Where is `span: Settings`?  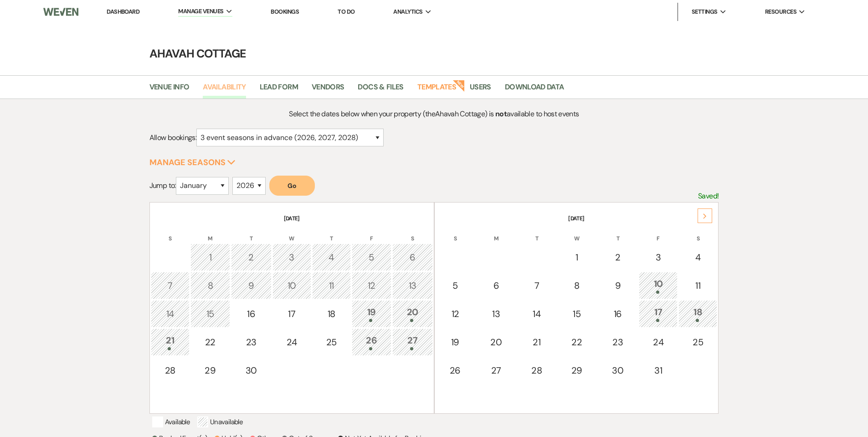 span: Settings is located at coordinates (705, 12).